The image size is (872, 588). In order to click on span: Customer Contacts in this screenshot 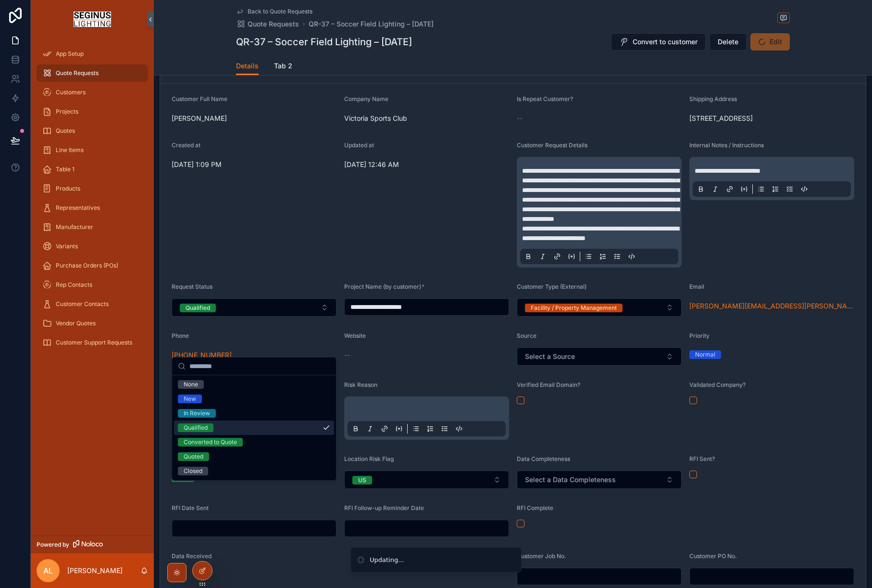, I will do `click(82, 304)`.